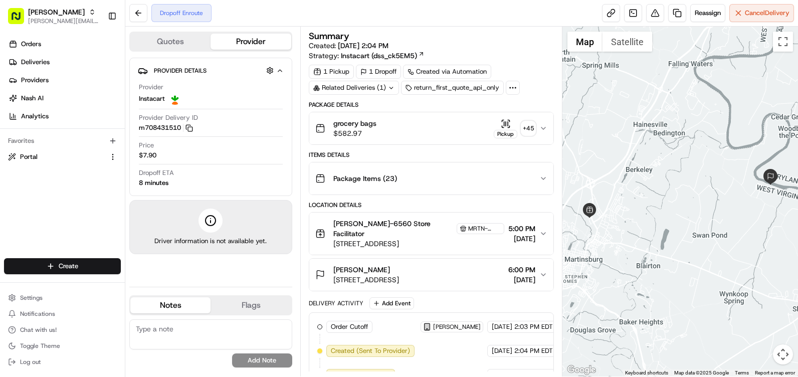 This screenshot has width=798, height=377. I want to click on button: Quotes, so click(170, 42).